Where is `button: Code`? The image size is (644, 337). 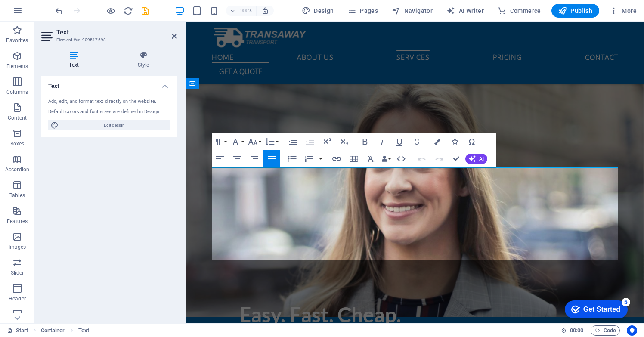
button: Code is located at coordinates (605, 331).